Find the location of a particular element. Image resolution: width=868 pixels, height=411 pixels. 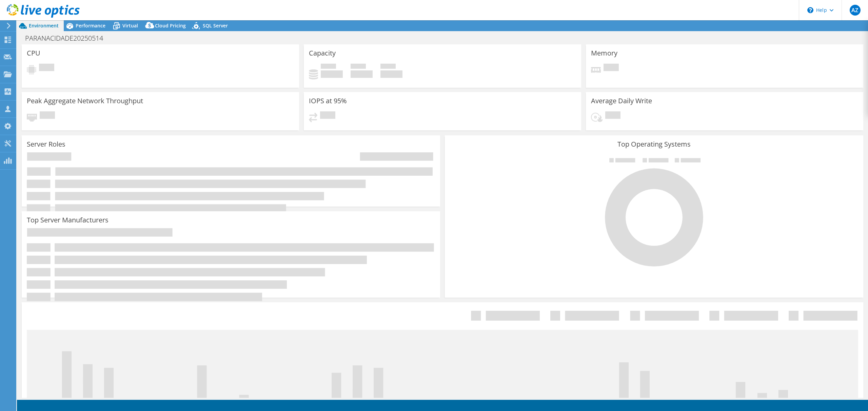

h3: CPU is located at coordinates (33, 53).